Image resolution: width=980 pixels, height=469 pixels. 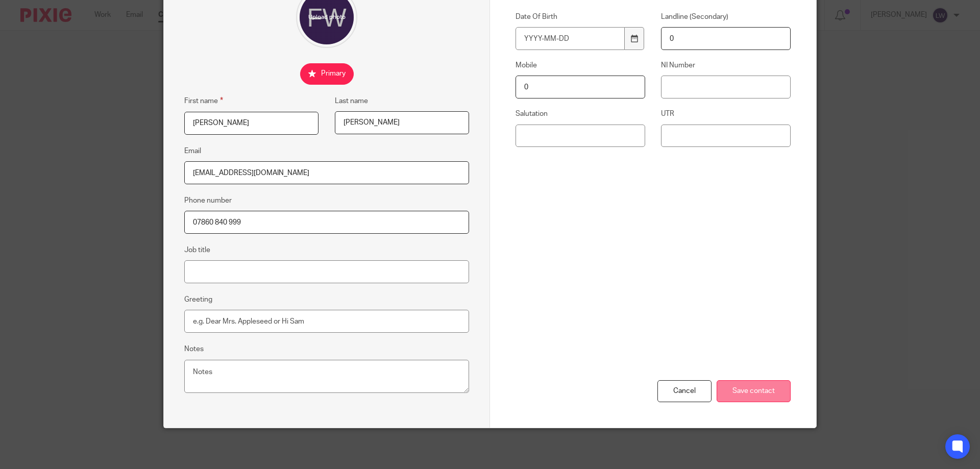 I want to click on label: Greeting, so click(x=198, y=300).